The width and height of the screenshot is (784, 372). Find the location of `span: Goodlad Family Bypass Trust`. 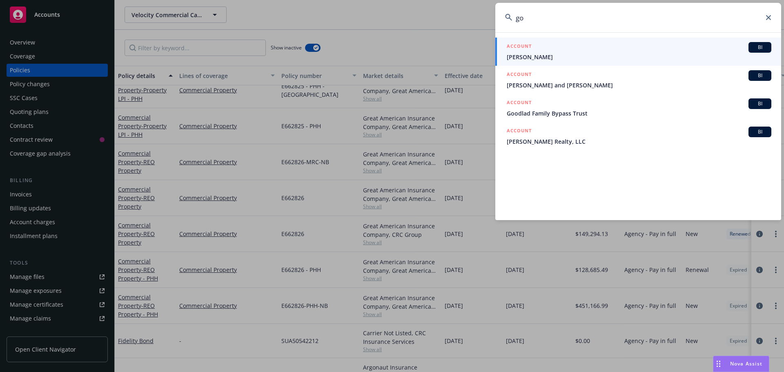

span: Goodlad Family Bypass Trust is located at coordinates (639, 113).